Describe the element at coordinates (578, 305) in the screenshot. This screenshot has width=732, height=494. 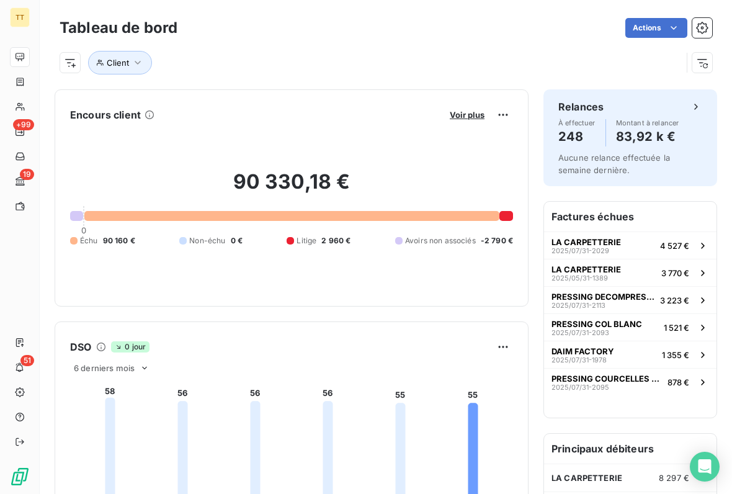
I see `span: 2025/07/31-2113` at that location.